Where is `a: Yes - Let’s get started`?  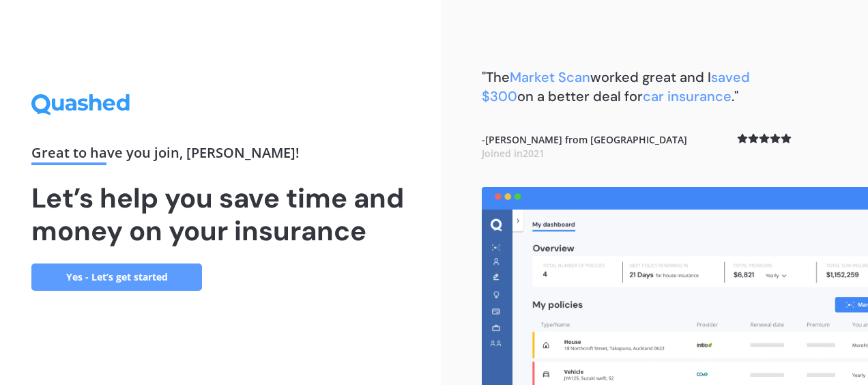
a: Yes - Let’s get started is located at coordinates (116, 277).